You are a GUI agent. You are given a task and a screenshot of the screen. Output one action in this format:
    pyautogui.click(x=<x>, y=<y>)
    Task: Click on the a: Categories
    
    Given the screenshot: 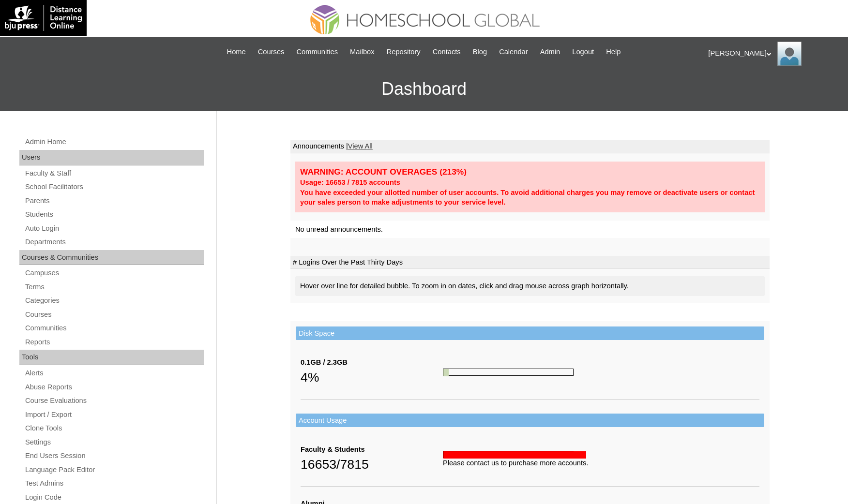 What is the action you would take?
    pyautogui.click(x=114, y=300)
    